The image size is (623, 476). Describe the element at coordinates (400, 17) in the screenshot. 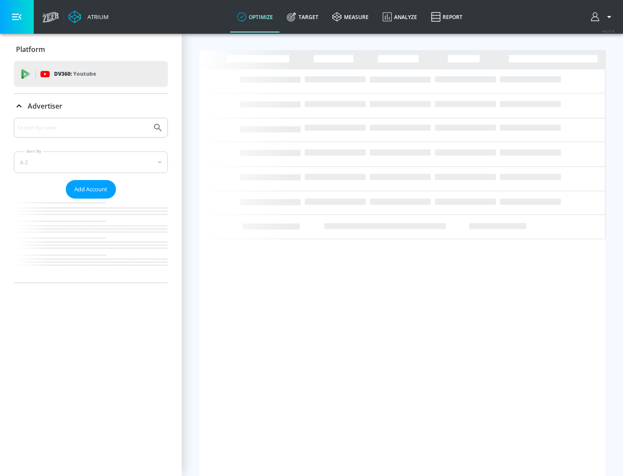

I see `a: Analyze` at that location.